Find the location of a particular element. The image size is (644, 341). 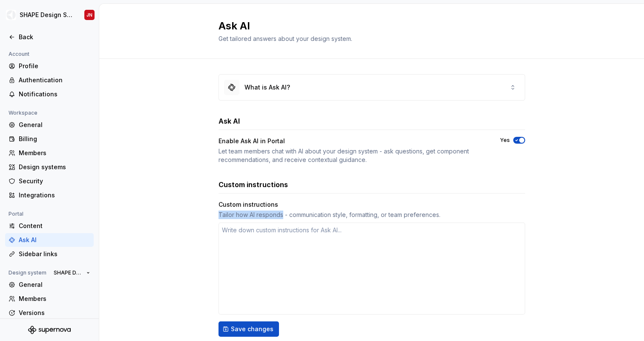

div: Design system is located at coordinates (27, 273).